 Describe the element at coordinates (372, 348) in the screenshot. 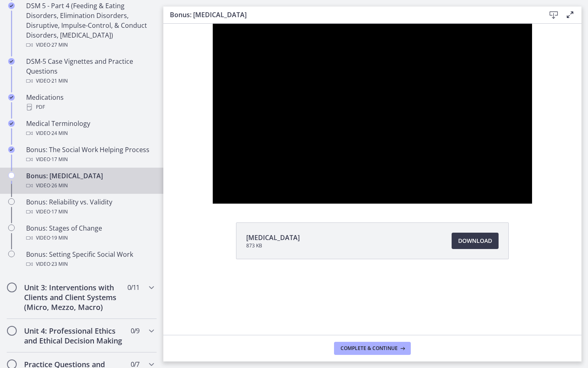

I see `button: Complete & continue` at that location.